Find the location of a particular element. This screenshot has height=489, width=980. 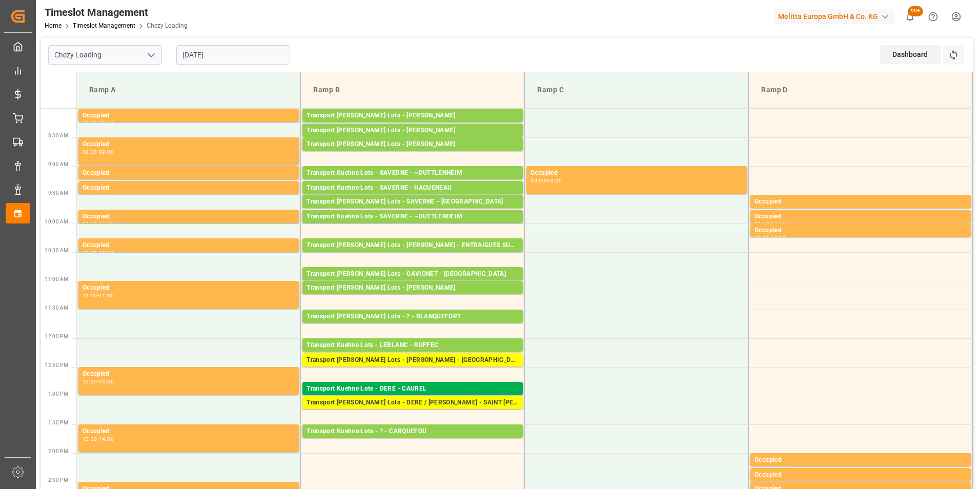

input: Type to search/select is located at coordinates (105, 55).